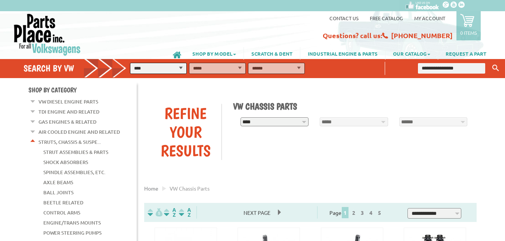 The image size is (505, 241). What do you see at coordinates (430, 18) in the screenshot?
I see `a: My Account` at bounding box center [430, 18].